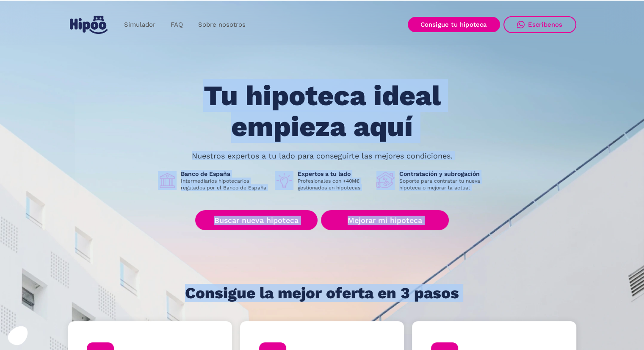 This screenshot has width=644, height=350. I want to click on h1: Expertos a tu lado, so click(333, 173).